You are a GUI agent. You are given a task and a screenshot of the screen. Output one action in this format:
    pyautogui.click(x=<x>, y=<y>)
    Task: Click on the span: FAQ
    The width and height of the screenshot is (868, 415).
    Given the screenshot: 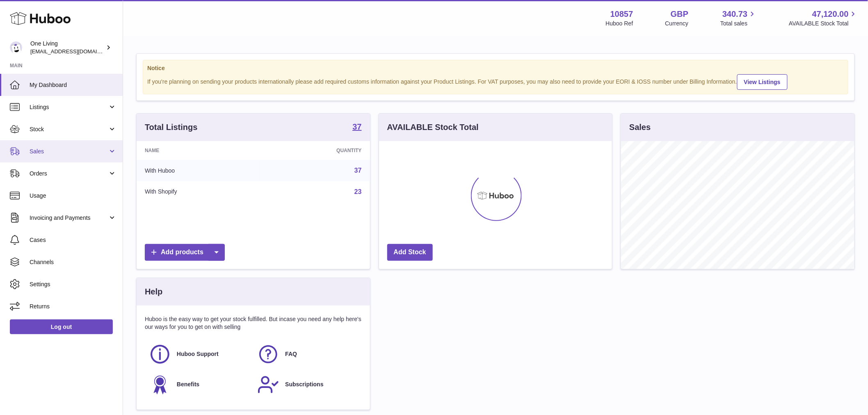 What is the action you would take?
    pyautogui.click(x=291, y=354)
    